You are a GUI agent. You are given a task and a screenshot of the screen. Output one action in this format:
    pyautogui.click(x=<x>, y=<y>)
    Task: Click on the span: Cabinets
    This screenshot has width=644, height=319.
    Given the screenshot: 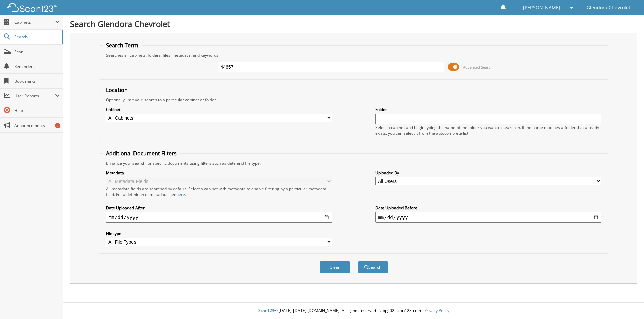 What is the action you would take?
    pyautogui.click(x=35, y=22)
    